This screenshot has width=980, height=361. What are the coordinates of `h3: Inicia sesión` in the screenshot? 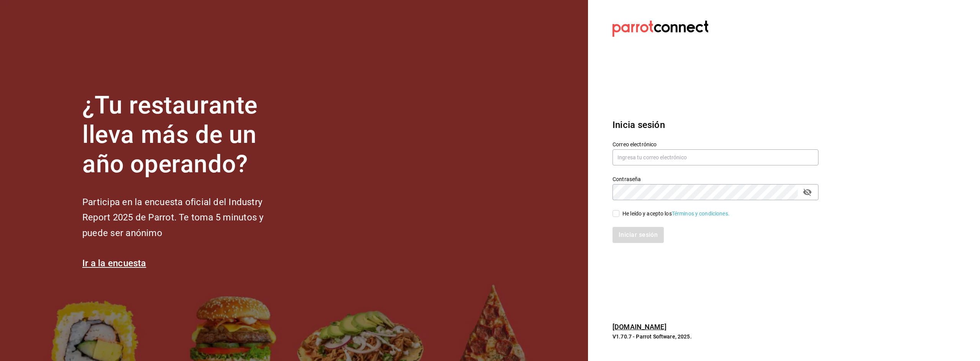 It's located at (715, 125).